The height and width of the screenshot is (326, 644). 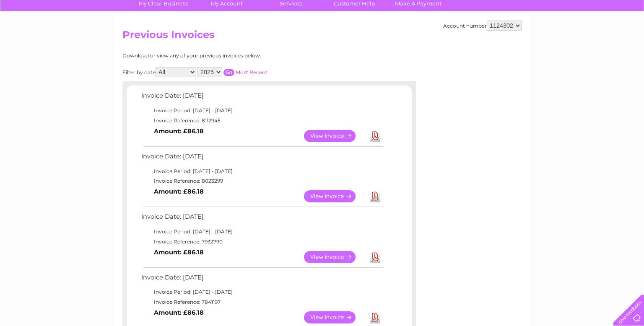 What do you see at coordinates (504, 39) in the screenshot?
I see `a: Water` at bounding box center [504, 39].